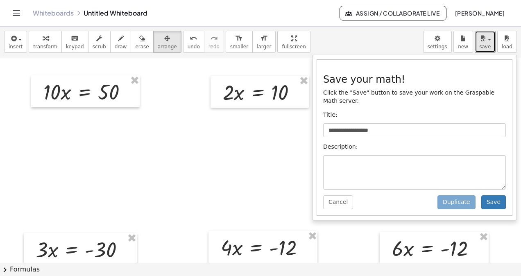 Image resolution: width=521 pixels, height=276 pixels. I want to click on span: arrange, so click(167, 47).